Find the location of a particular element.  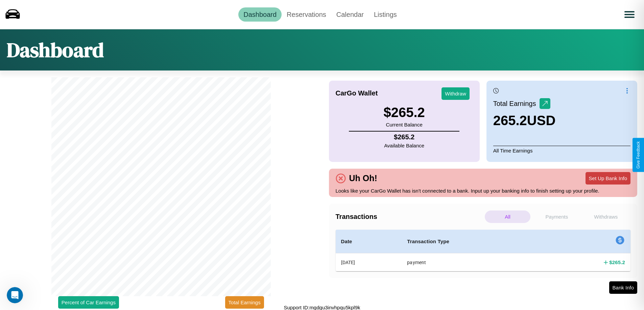

button: Withdraw is located at coordinates (455, 93).